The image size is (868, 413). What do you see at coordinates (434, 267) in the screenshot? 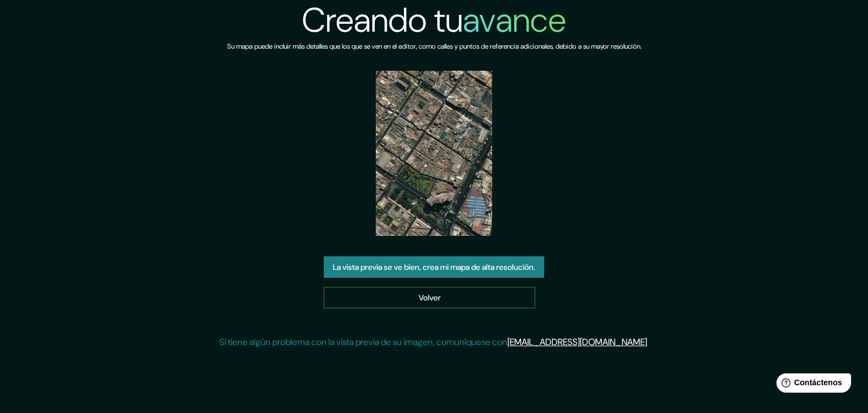
I see `button: La vista previa se ve bien, crea mi mapa de alta resolución.` at bounding box center [434, 267].